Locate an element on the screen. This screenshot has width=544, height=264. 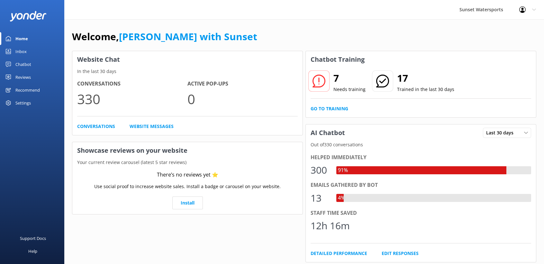
div: Recommend is located at coordinates (28, 90).